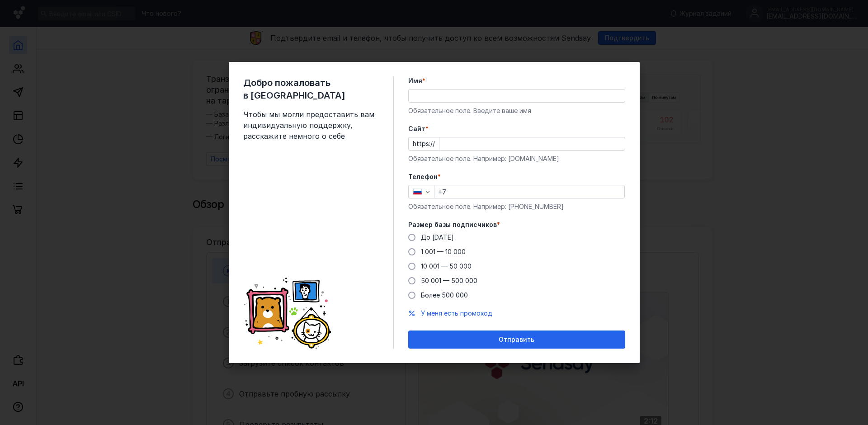 This screenshot has height=425, width=868. Describe the element at coordinates (311, 126) in the screenshot. I see `span: Чтобы мы могли предоставить вам индивидуальную поддержку, расскажите немного о себе` at that location.